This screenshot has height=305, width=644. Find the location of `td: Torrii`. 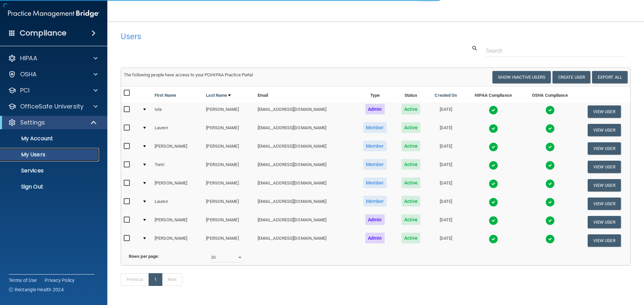

td: Torrii is located at coordinates (178, 167).